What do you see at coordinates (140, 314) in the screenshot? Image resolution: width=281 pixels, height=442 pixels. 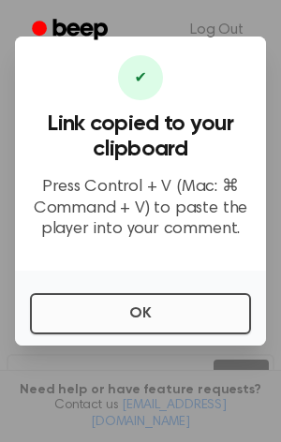 I see `button: OK` at bounding box center [140, 314].